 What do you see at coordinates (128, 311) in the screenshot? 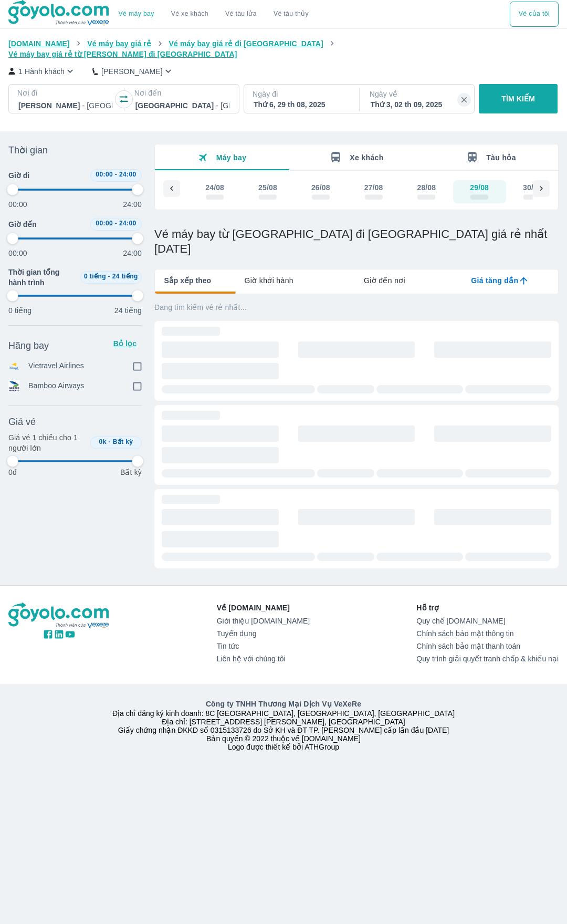
I see `p: 24 tiếng` at bounding box center [128, 311].